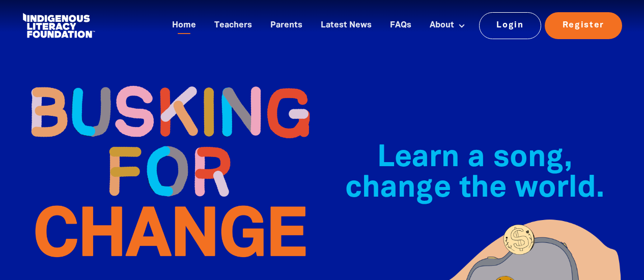  Describe the element at coordinates (401, 26) in the screenshot. I see `a: FAQs` at that location.